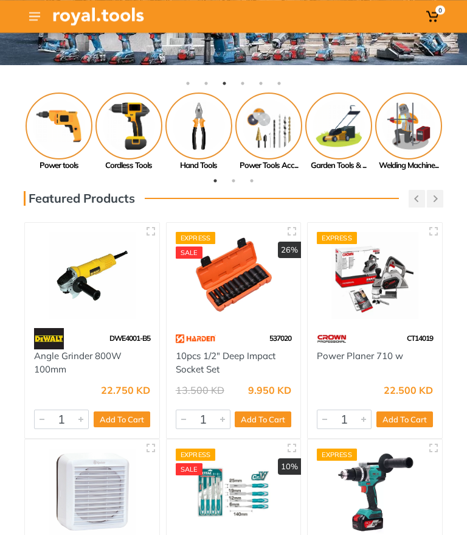  I want to click on a: 0, so click(433, 16).